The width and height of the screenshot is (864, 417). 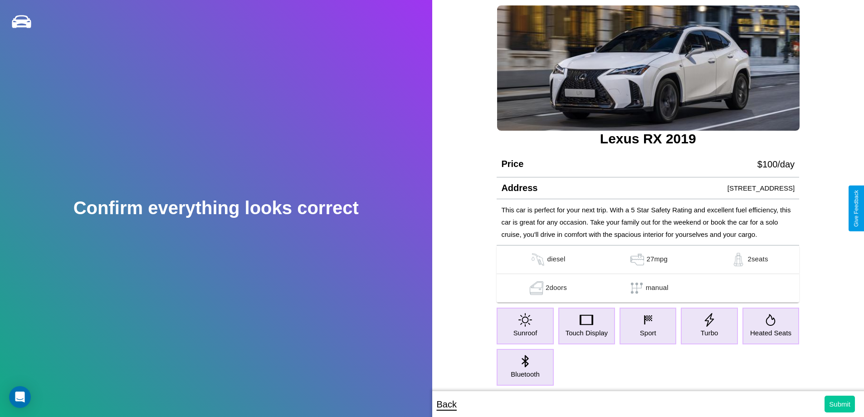 I want to click on h2: Confirm everything looks correct, so click(x=216, y=208).